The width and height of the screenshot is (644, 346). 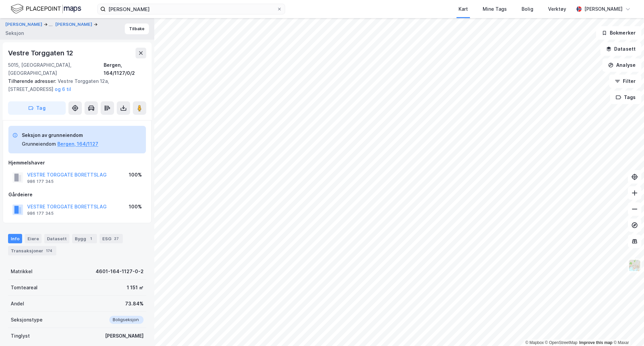 I want to click on button: Tag, so click(x=37, y=108).